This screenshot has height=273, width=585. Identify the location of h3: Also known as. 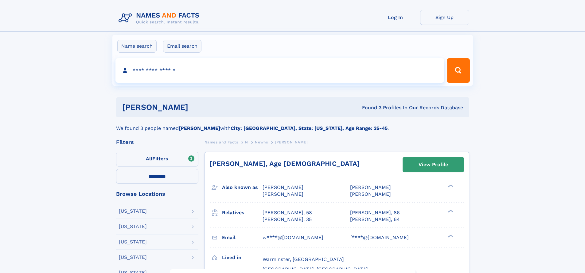
(242, 187).